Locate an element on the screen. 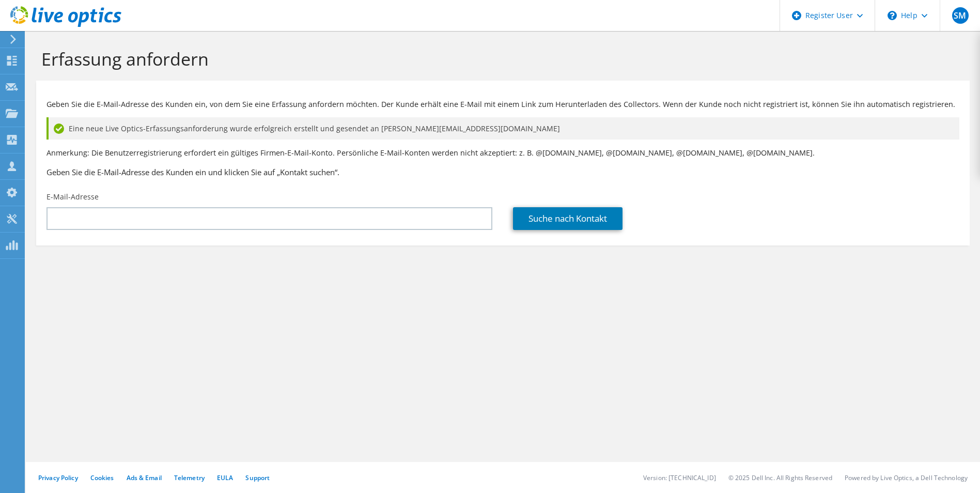 The width and height of the screenshot is (980, 493). a: Ads & Email is located at coordinates (144, 477).